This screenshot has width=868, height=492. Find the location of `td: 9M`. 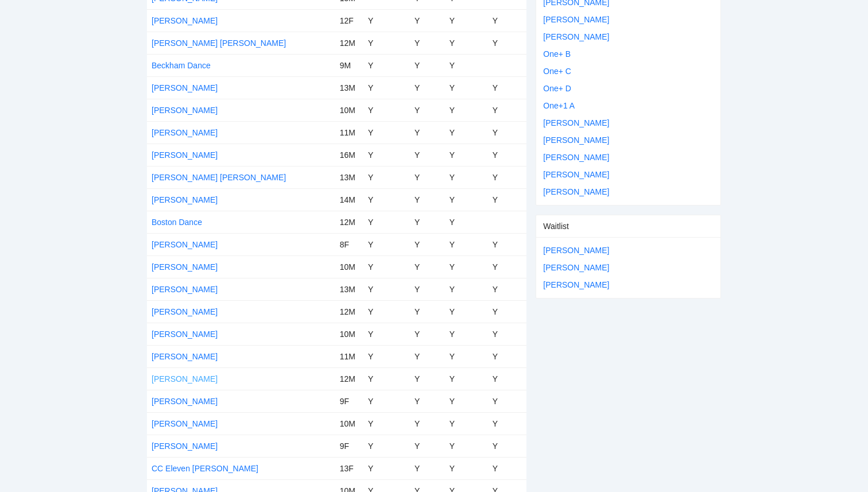

td: 9M is located at coordinates (349, 65).